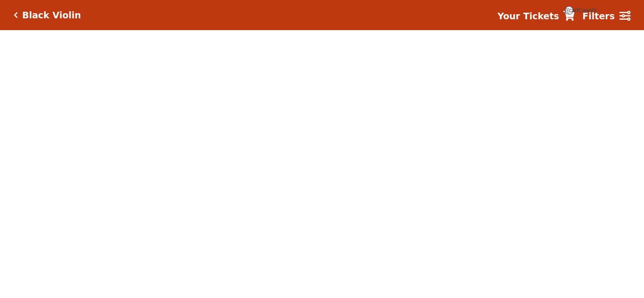 The image size is (644, 298). I want to click on span: {{cartCount}}, so click(569, 10).